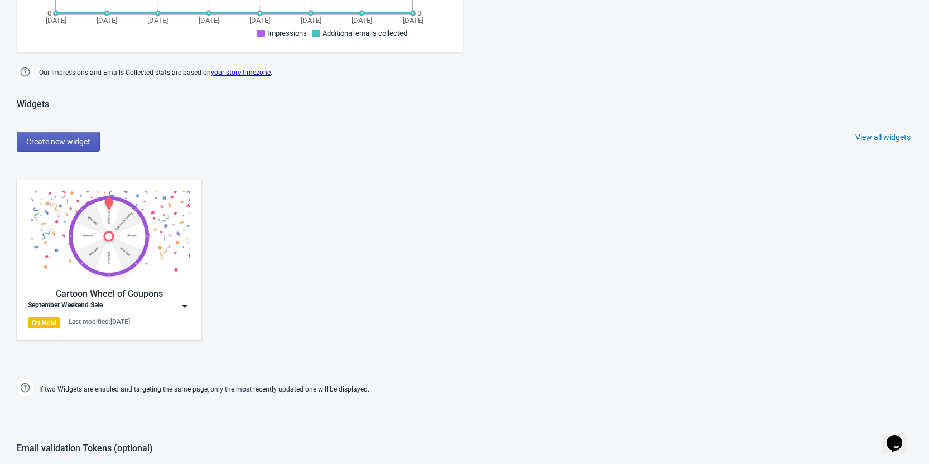  I want to click on a: your store timezone, so click(240, 72).